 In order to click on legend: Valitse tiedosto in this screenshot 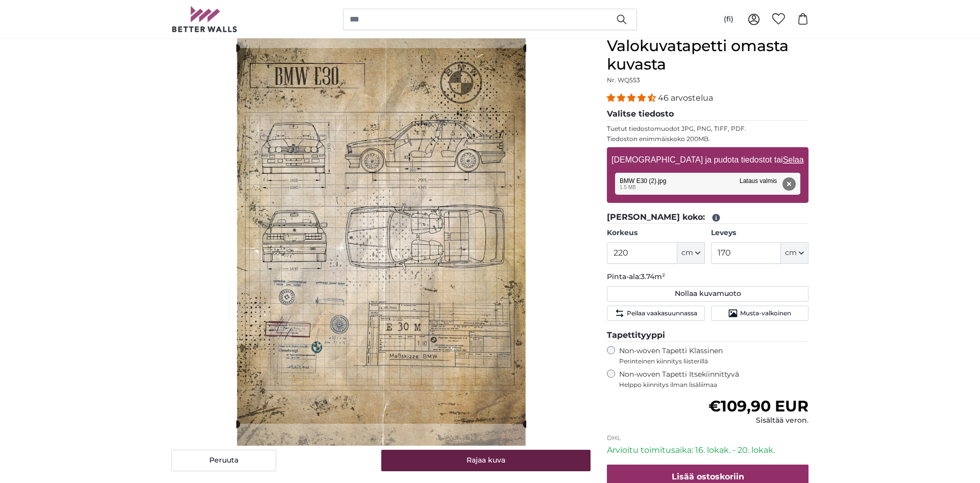, I will do `click(707, 114)`.